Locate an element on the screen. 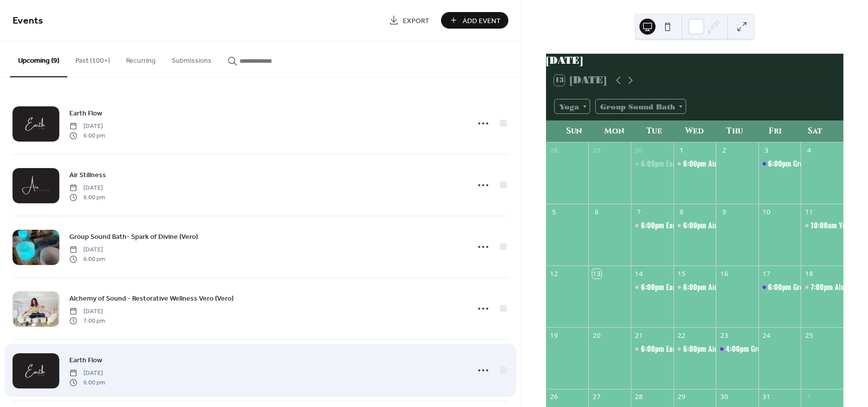  div: 19 is located at coordinates (554, 335).